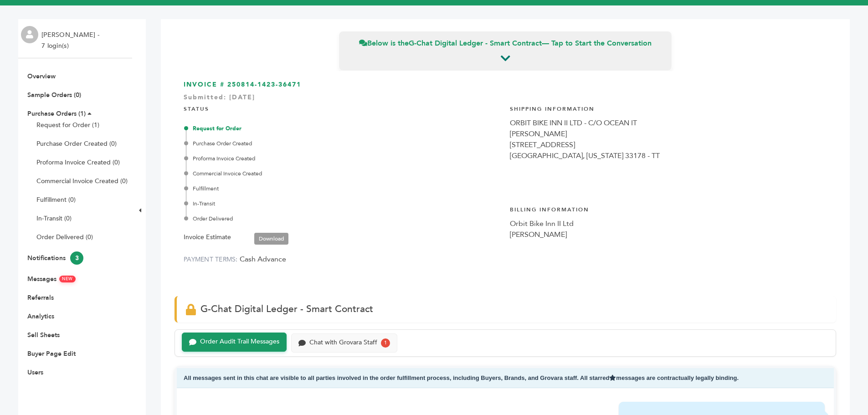 The height and width of the screenshot is (415, 868). Describe the element at coordinates (210, 259) in the screenshot. I see `label: PAYMENT TERMS:` at that location.